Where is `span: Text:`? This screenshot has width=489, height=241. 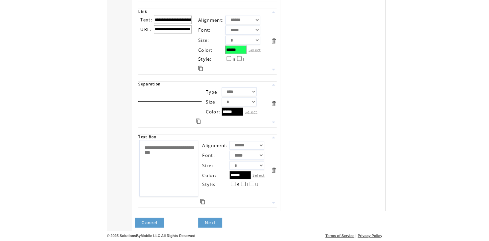
span: Text: is located at coordinates (146, 20).